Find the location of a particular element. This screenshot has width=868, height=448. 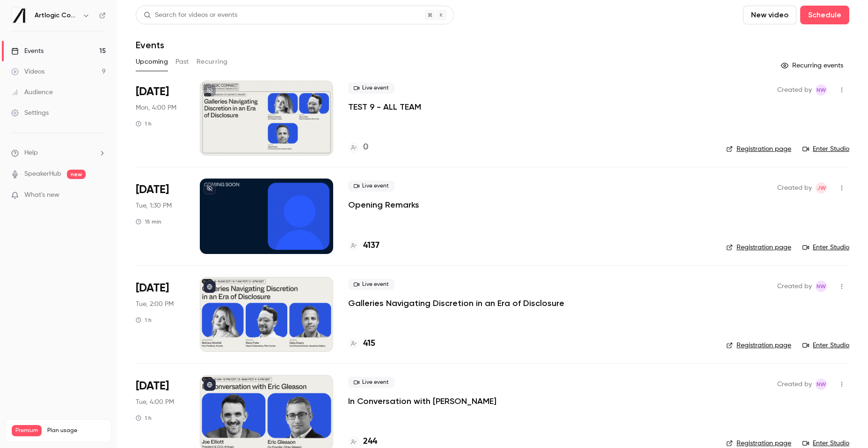

a: TEST 9 - ALL TEAM is located at coordinates (385, 107).